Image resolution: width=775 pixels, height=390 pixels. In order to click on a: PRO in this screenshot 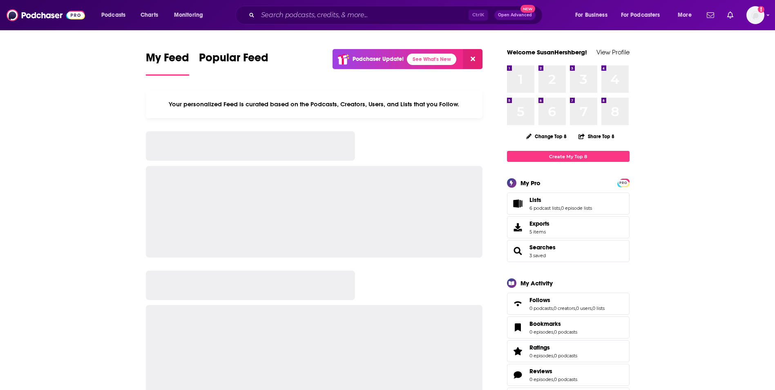, I will do `click(623, 182)`.